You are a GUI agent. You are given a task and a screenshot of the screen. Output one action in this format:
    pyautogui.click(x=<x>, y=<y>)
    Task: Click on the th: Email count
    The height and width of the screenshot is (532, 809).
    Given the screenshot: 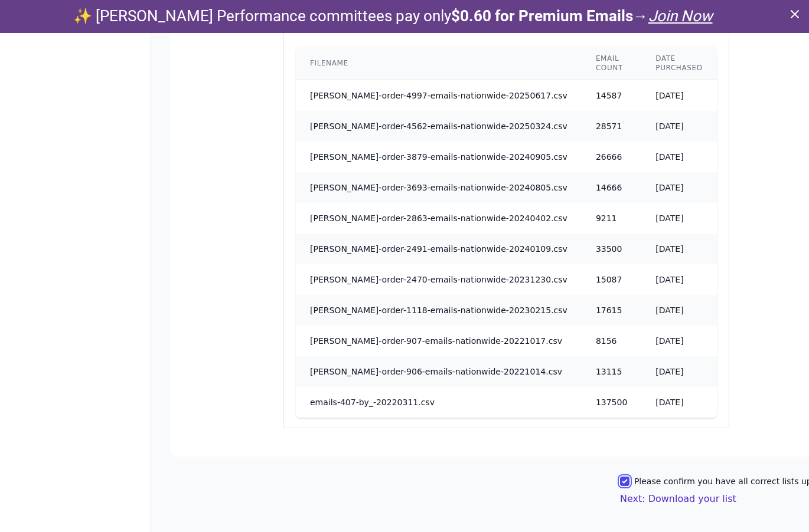 What is the action you would take?
    pyautogui.click(x=611, y=63)
    